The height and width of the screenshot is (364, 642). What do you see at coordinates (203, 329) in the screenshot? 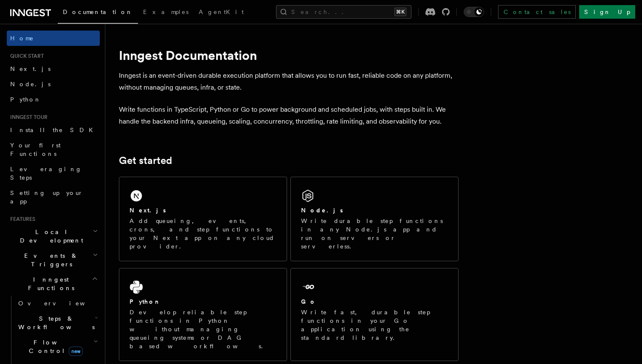
I see `p: Develop reliable step functions in Python without managing queueing systems or DAG based workflows.` at bounding box center [203, 329].